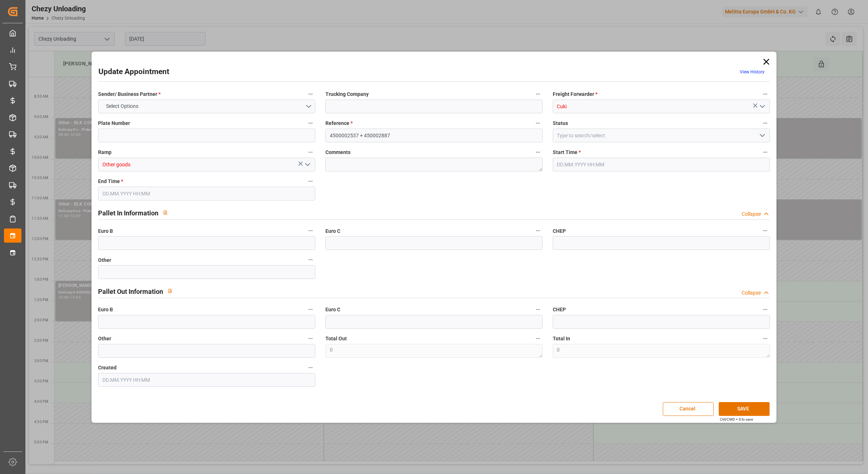  I want to click on button: Total Out, so click(538, 338).